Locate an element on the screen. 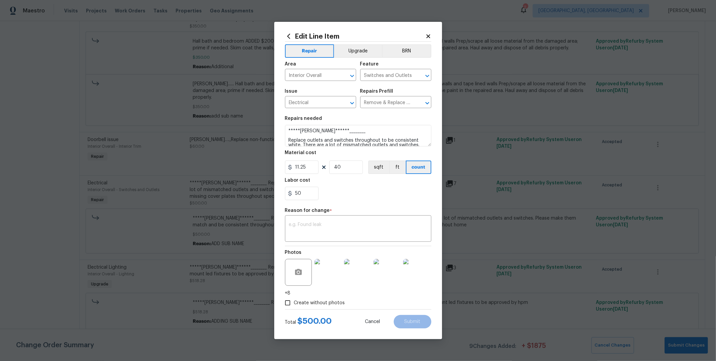 Image resolution: width=716 pixels, height=361 pixels. button: BRN is located at coordinates (406, 51).